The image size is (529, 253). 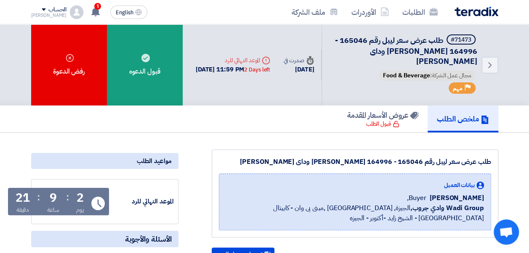 What do you see at coordinates (420, 12) in the screenshot?
I see `a: الطلبات` at bounding box center [420, 12].